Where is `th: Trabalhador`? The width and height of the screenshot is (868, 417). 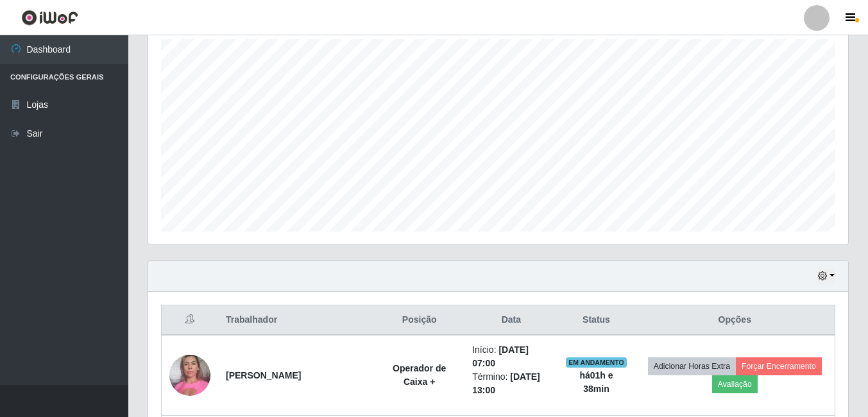 th: Trabalhador is located at coordinates (295, 320).